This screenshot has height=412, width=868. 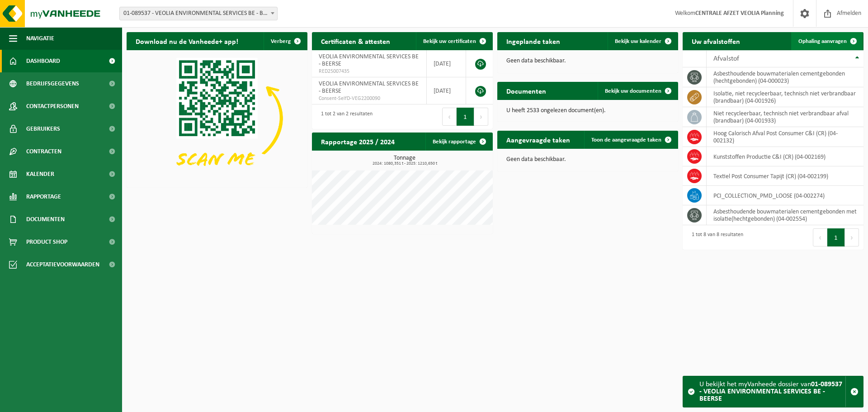 I want to click on span: Ophaling aanvragen, so click(x=822, y=41).